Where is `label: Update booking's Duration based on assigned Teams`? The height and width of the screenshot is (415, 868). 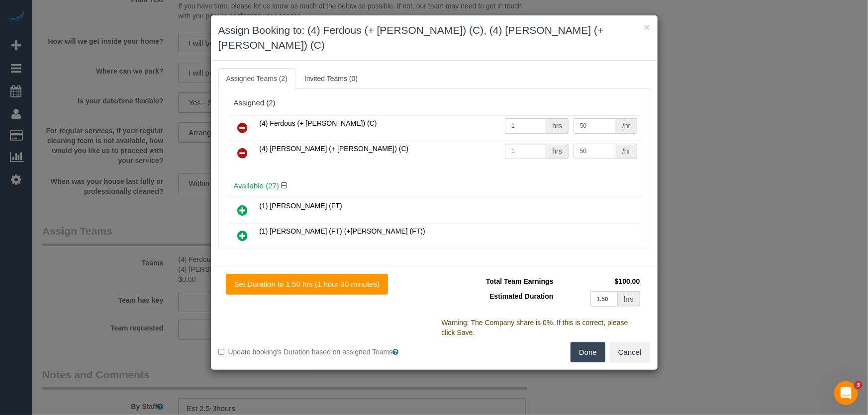
label: Update booking's Duration based on assigned Teams is located at coordinates (322, 352).